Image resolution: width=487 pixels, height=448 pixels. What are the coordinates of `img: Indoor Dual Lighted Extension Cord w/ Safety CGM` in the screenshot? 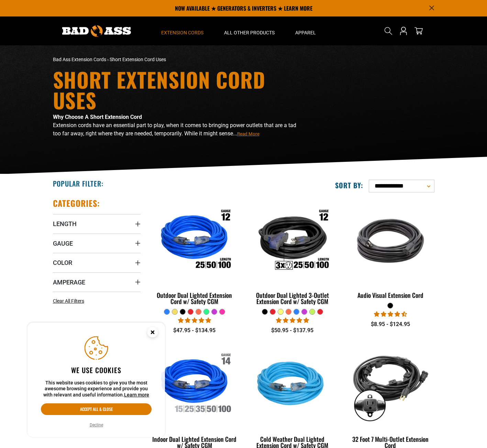 It's located at (195, 385).